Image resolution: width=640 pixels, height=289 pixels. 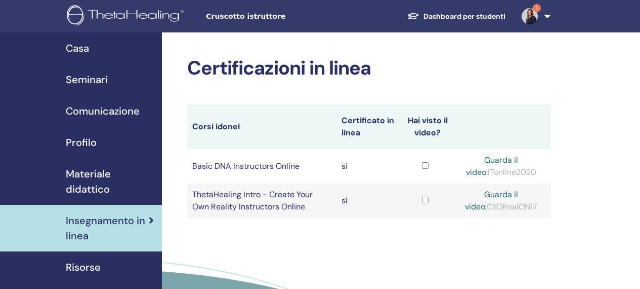 I want to click on th: Certificato in linea, so click(x=368, y=127).